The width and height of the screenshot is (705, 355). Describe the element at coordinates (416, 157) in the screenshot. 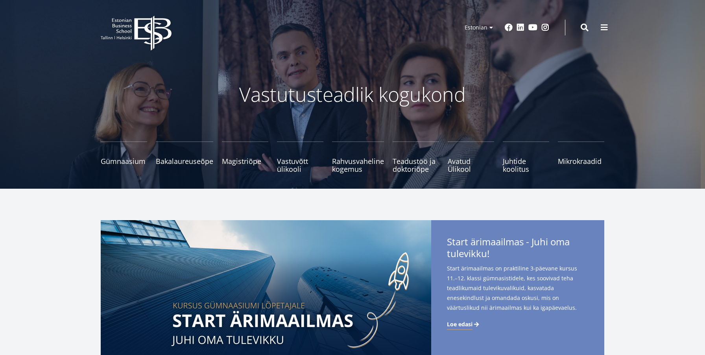

I see `a: Teadustöö ja doktoriõpe` at that location.